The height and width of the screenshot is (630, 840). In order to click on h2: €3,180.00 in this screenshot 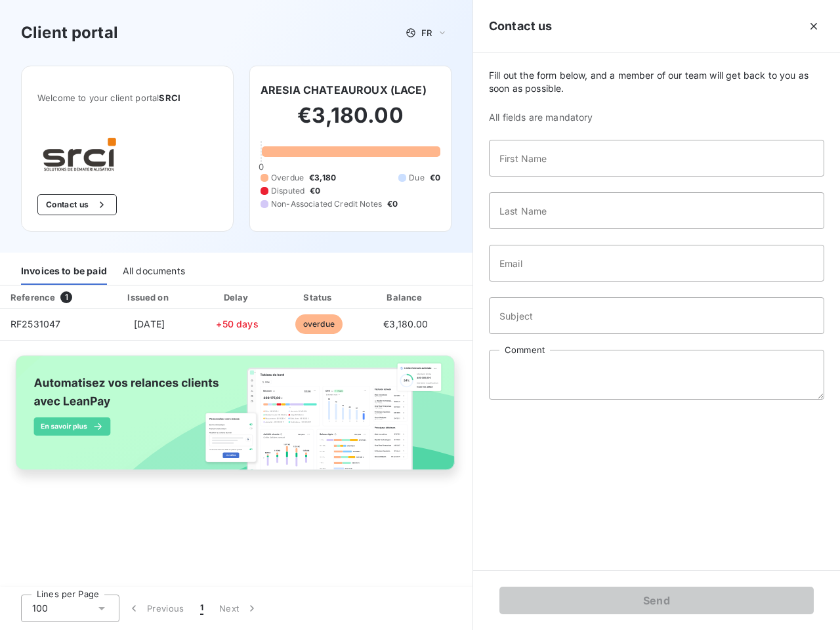, I will do `click(351, 122)`.